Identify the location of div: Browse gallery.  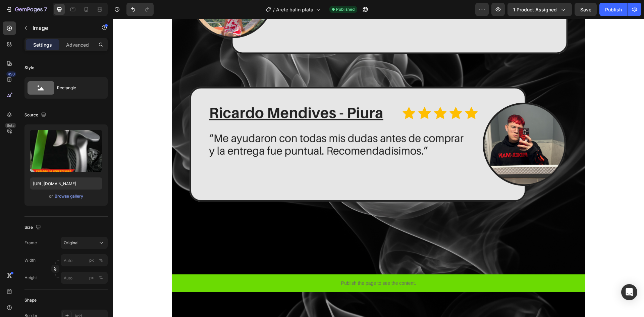
(69, 196).